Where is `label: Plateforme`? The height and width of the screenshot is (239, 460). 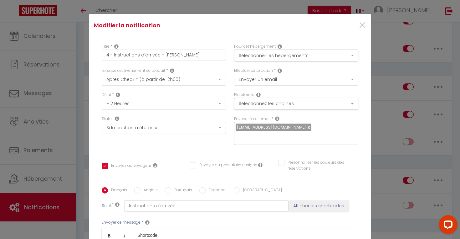
label: Plateforme is located at coordinates (244, 95).